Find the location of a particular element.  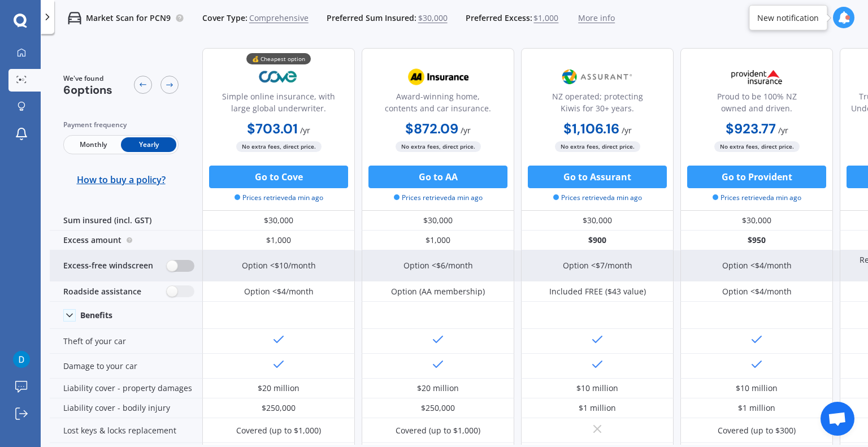

img: Provident.png is located at coordinates (757, 77).